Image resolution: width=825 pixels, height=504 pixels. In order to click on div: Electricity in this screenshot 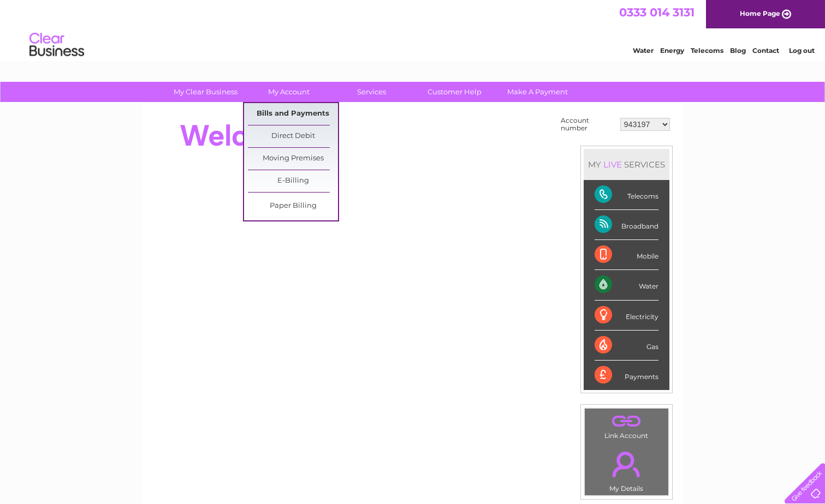, I will do `click(626, 316)`.